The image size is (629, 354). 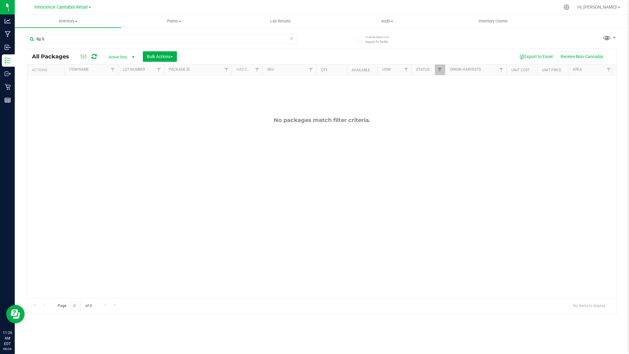 What do you see at coordinates (577, 69) in the screenshot?
I see `a: Area` at bounding box center [577, 69].